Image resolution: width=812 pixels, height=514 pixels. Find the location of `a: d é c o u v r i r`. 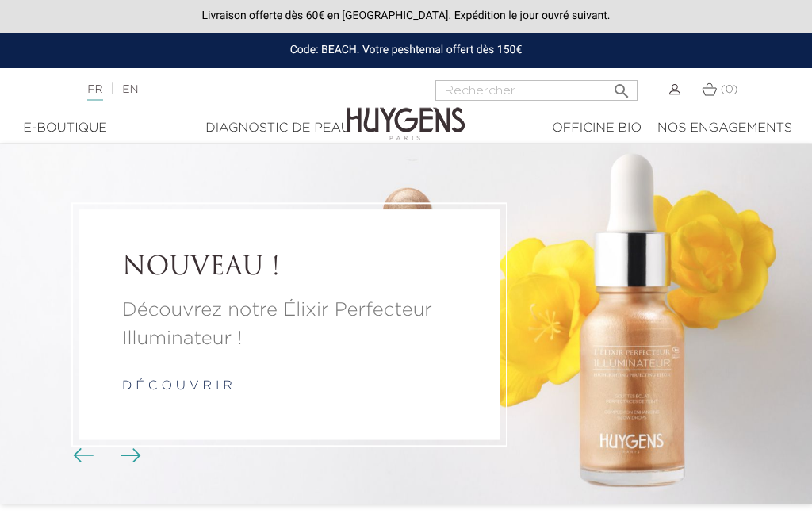

a: d é c o u v r i r is located at coordinates (177, 386).